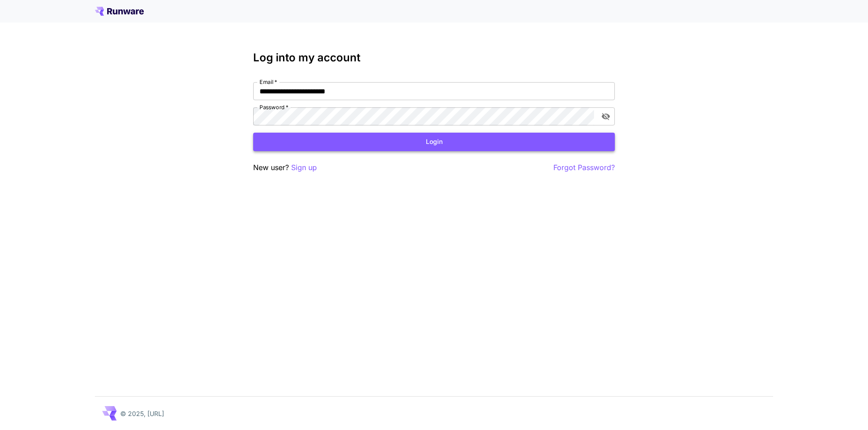  I want to click on label: Email, so click(268, 82).